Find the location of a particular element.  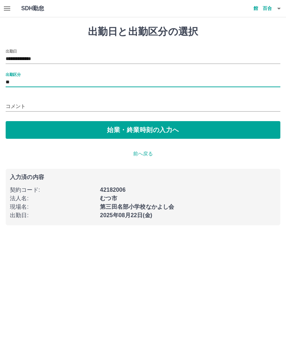

label: 出勤日 is located at coordinates (11, 51).